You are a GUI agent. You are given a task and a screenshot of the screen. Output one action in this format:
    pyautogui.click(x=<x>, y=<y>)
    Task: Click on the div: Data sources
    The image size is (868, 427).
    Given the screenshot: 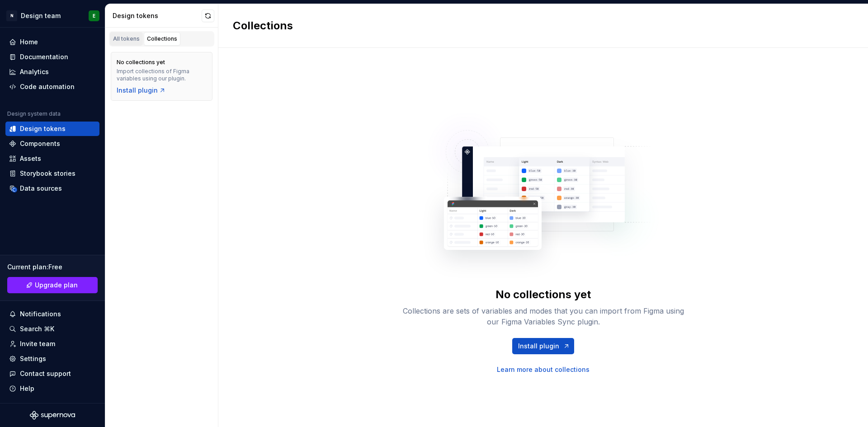 What is the action you would take?
    pyautogui.click(x=41, y=188)
    